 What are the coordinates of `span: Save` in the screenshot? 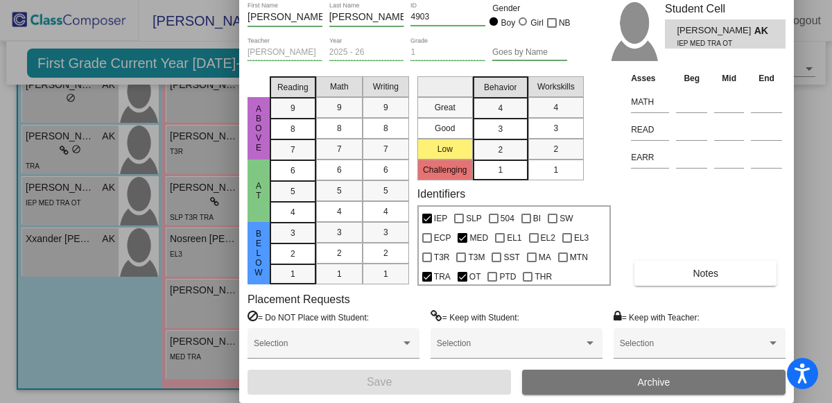 It's located at (379, 381).